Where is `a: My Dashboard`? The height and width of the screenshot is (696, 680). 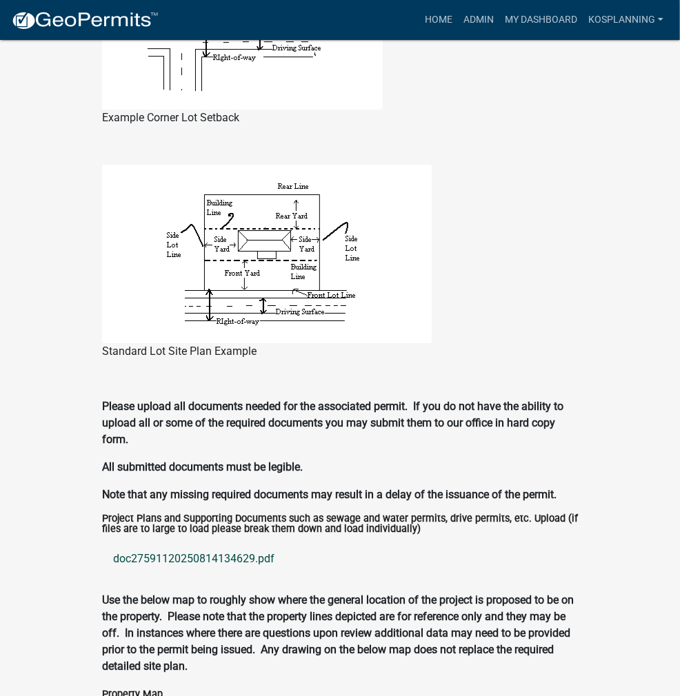
a: My Dashboard is located at coordinates (541, 20).